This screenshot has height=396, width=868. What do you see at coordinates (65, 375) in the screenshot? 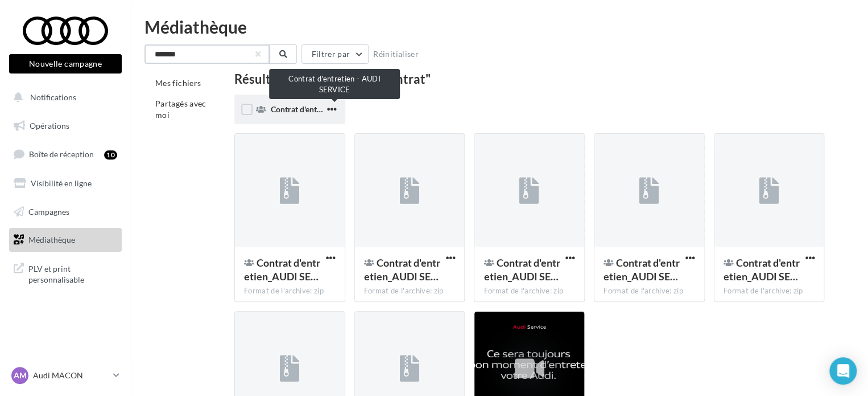
I see `a: AM Audi MACON` at bounding box center [65, 375].